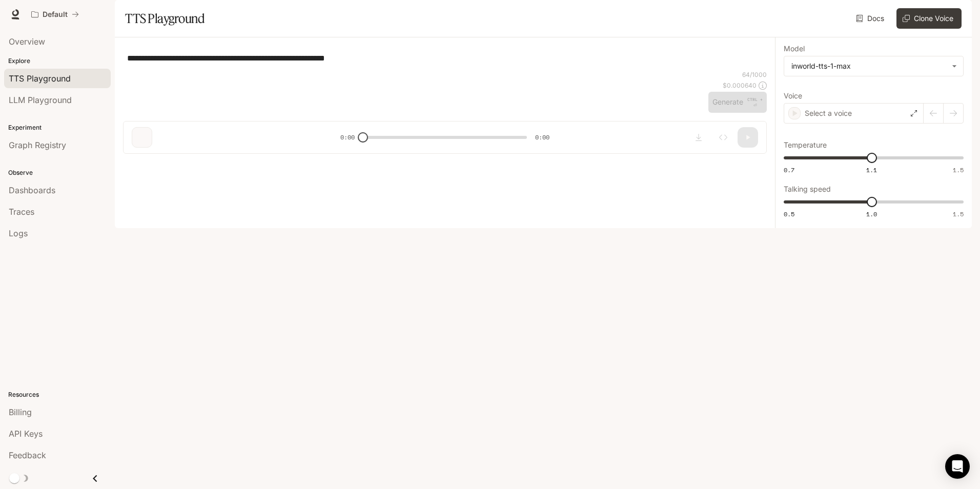 Image resolution: width=980 pixels, height=489 pixels. I want to click on h1: TTS Playground, so click(164, 19).